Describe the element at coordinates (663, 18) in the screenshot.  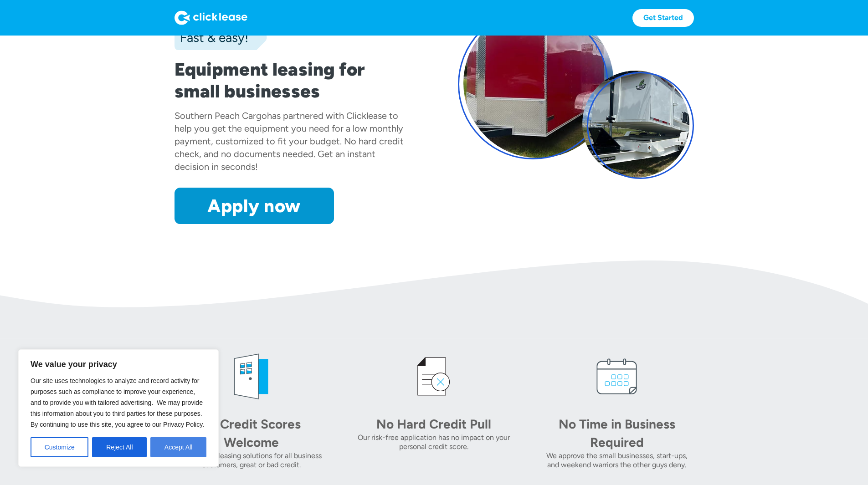
I see `a: Get Started` at that location.